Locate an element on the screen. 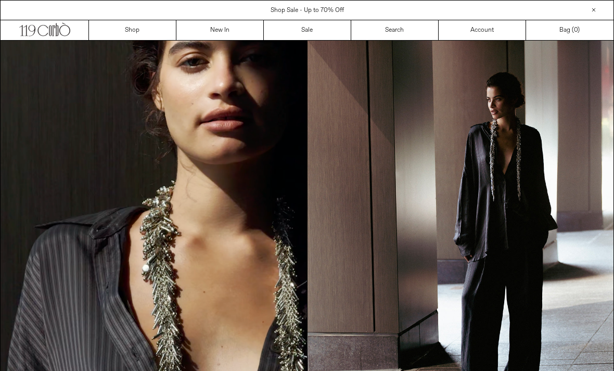 This screenshot has width=614, height=371. a: Shop Sale - Up to 70% Off is located at coordinates (307, 10).